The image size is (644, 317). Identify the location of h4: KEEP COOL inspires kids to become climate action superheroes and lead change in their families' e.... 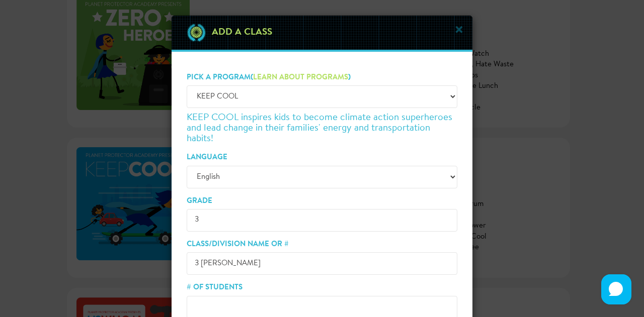
(322, 129).